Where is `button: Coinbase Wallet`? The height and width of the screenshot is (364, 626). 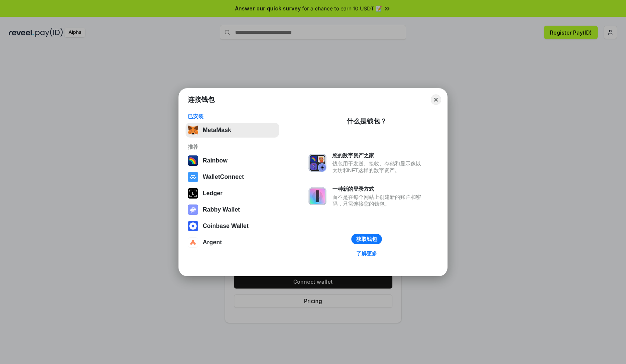
button: Coinbase Wallet is located at coordinates (232, 226).